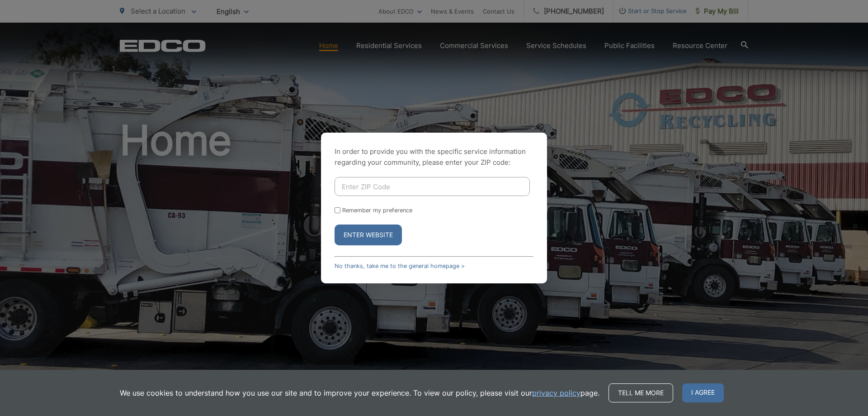  What do you see at coordinates (377, 210) in the screenshot?
I see `label: Remember my preference` at bounding box center [377, 210].